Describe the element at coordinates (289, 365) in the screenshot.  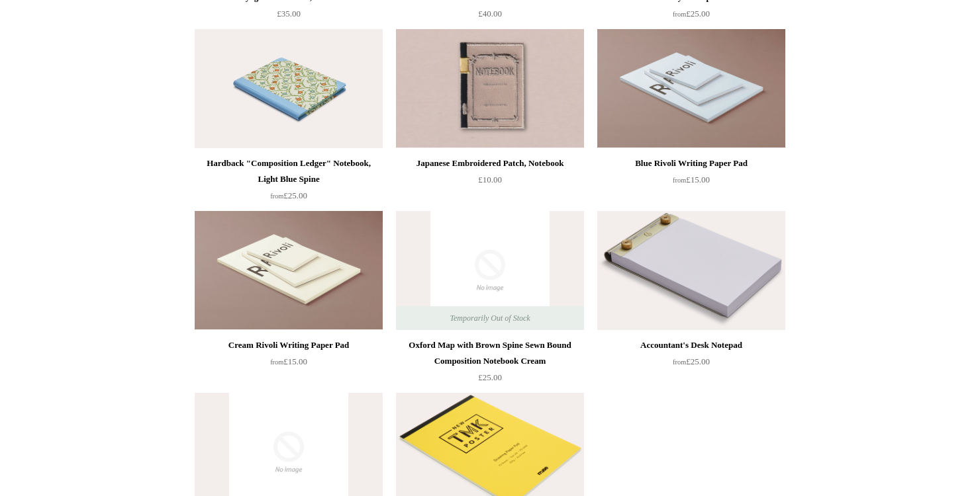
I see `a: Cream Rivoli Writing Paper Pad from£15.00` at that location.